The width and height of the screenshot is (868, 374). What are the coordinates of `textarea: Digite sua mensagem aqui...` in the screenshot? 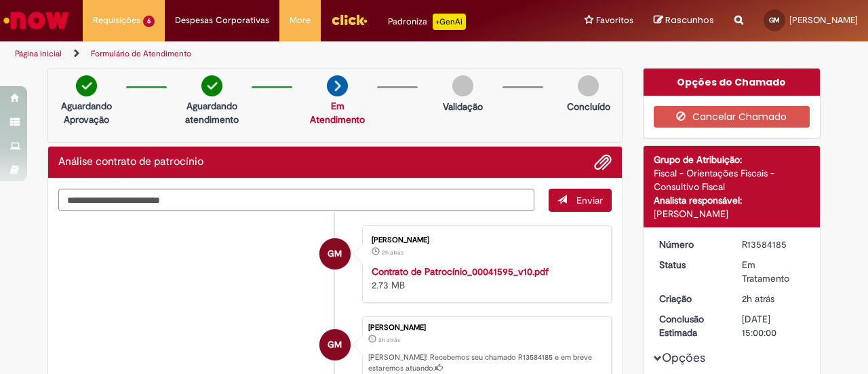 It's located at (296, 200).